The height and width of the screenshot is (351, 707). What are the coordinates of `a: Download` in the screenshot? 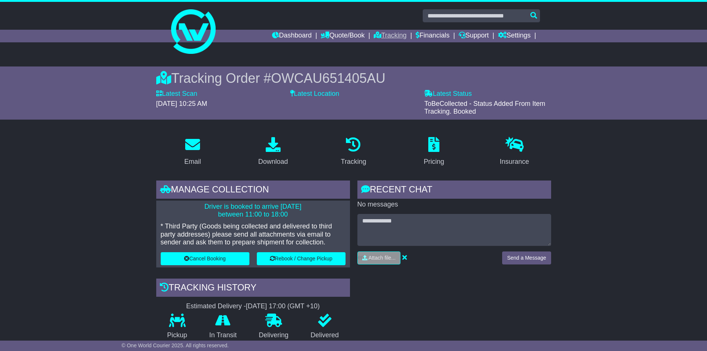 It's located at (273, 152).